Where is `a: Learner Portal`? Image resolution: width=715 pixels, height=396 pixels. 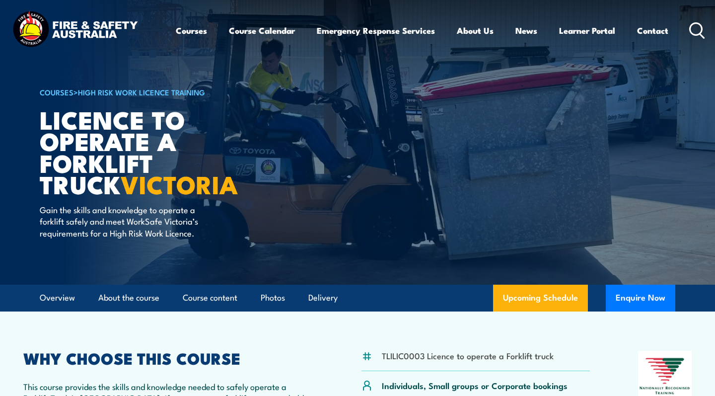 a: Learner Portal is located at coordinates (587, 30).